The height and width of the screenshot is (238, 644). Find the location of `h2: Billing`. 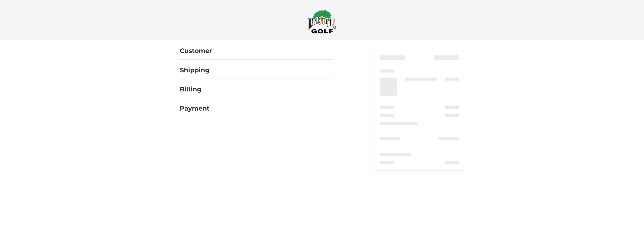

h2: Billing is located at coordinates (195, 89).